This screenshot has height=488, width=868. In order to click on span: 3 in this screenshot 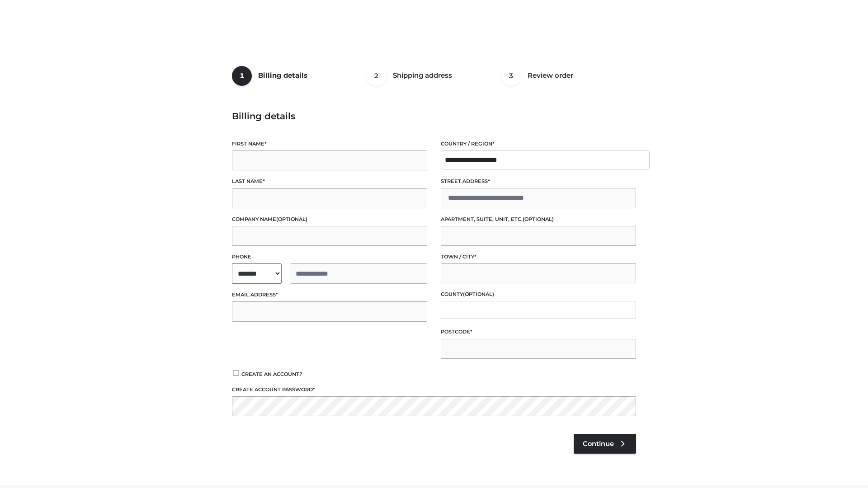, I will do `click(511, 76)`.